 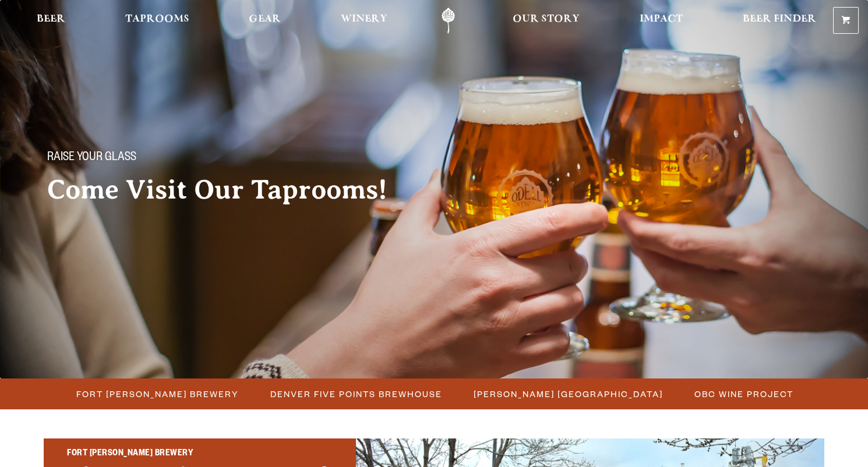 I want to click on span: Taprooms, so click(x=157, y=19).